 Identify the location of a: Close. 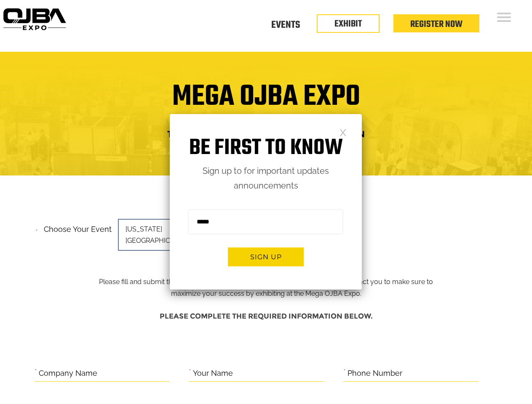
(343, 131).